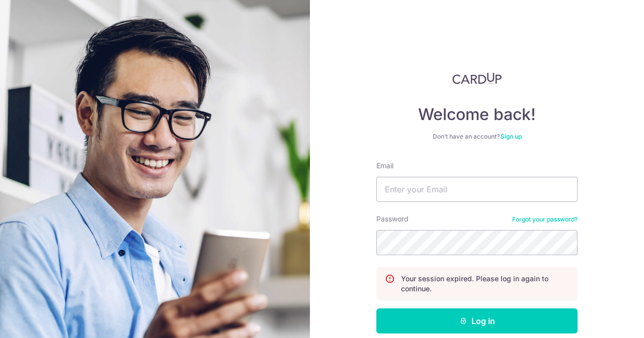 Image resolution: width=644 pixels, height=338 pixels. What do you see at coordinates (545, 220) in the screenshot?
I see `a: Forgot your password?` at bounding box center [545, 220].